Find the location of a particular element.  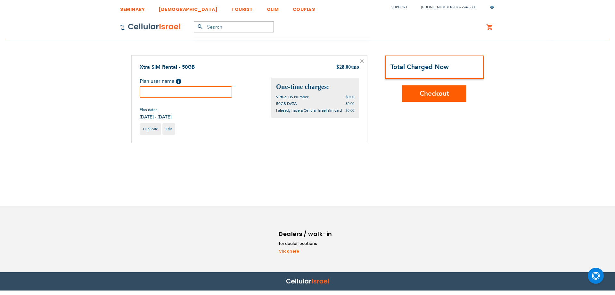

span: Duplicate is located at coordinates (150, 129).